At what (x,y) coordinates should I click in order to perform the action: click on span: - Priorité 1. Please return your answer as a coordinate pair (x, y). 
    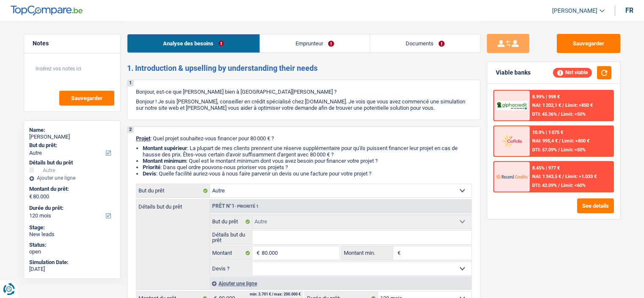
    Looking at the image, I should click on (246, 206).